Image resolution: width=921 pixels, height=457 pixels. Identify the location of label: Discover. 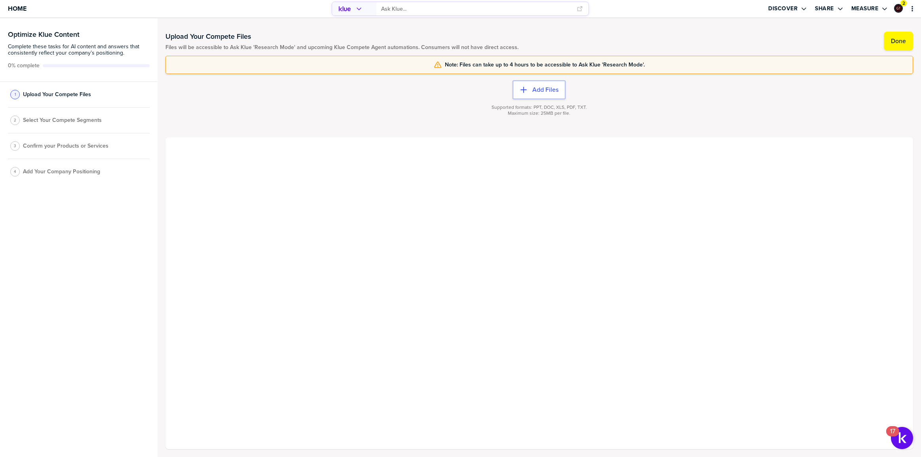
(783, 9).